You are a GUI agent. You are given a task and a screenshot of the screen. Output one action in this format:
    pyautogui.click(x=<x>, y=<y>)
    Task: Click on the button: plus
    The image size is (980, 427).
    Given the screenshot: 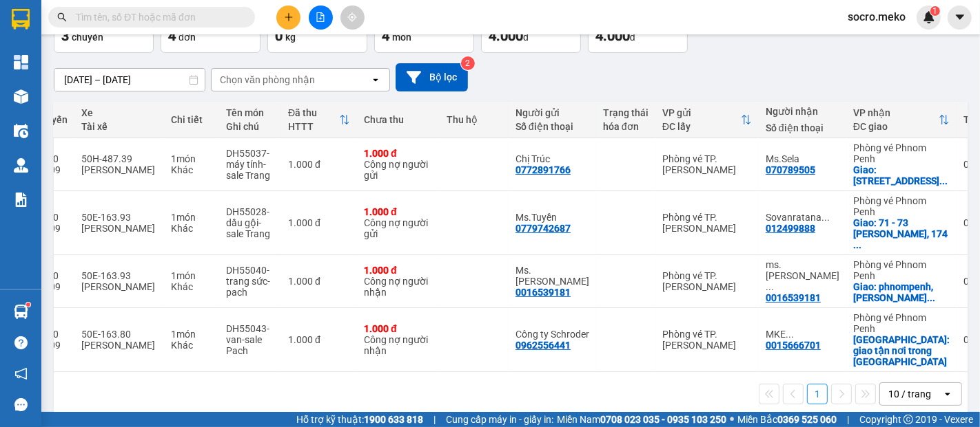 What is the action you would take?
    pyautogui.click(x=288, y=17)
    